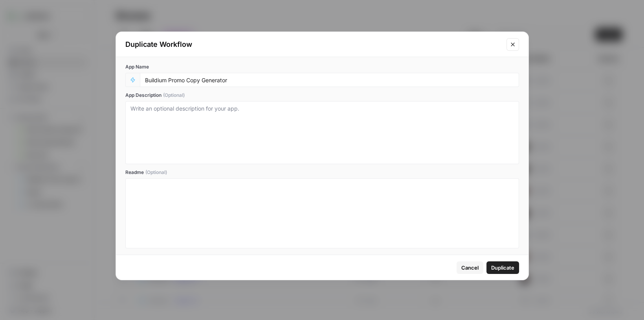  I want to click on button: Cancel, so click(470, 268).